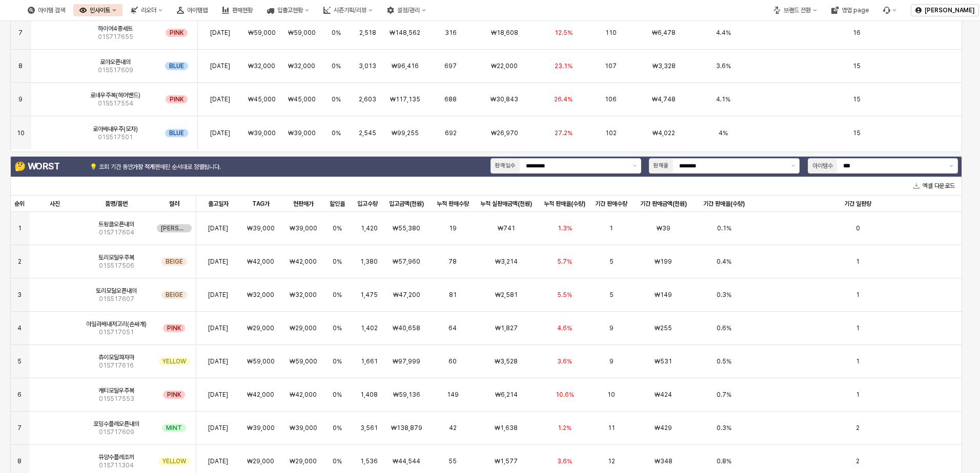 The height and width of the screenshot is (473, 980). What do you see at coordinates (857, 203) in the screenshot?
I see `span: 기간 일판량` at bounding box center [857, 203].